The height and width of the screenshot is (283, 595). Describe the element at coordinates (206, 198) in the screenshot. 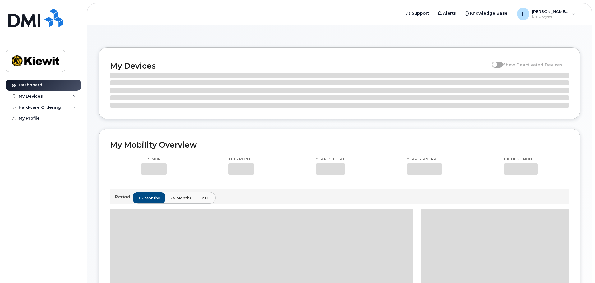

I see `span: YTD` at that location.